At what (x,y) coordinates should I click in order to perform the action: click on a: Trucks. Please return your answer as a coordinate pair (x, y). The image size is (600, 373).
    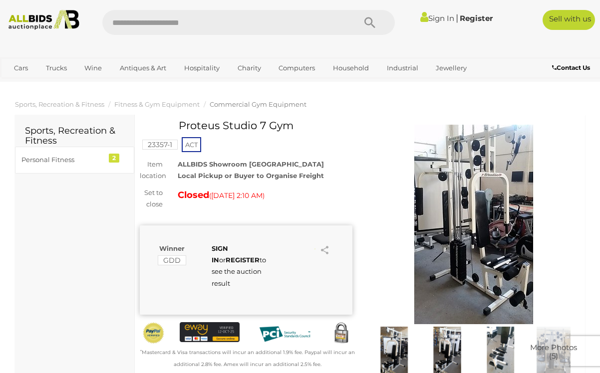
    Looking at the image, I should click on (56, 68).